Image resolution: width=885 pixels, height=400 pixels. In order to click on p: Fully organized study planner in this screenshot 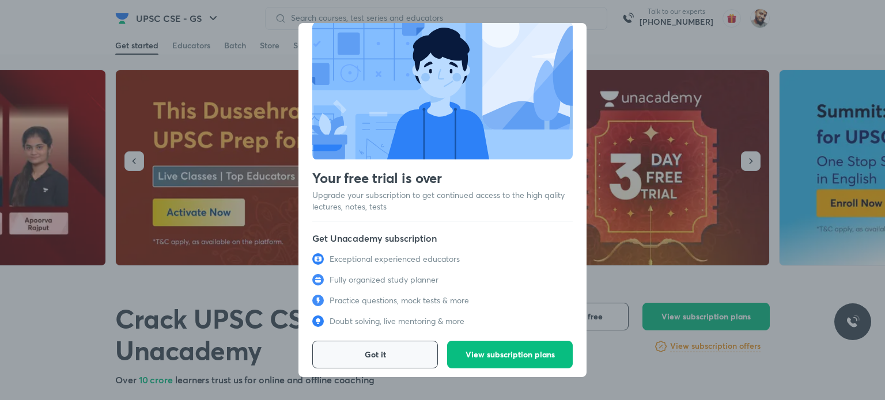, I will do `click(384, 280)`.